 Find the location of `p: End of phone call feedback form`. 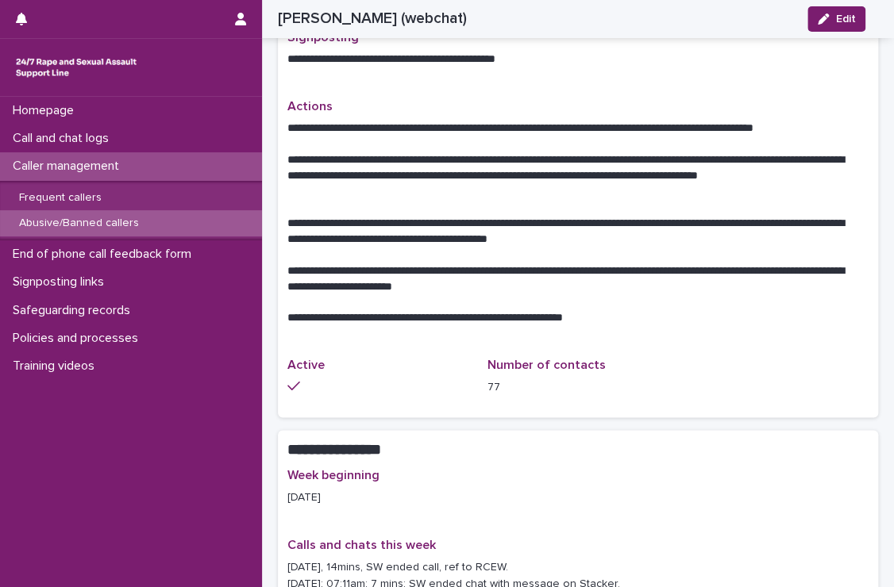

p: End of phone call feedback form is located at coordinates (105, 254).